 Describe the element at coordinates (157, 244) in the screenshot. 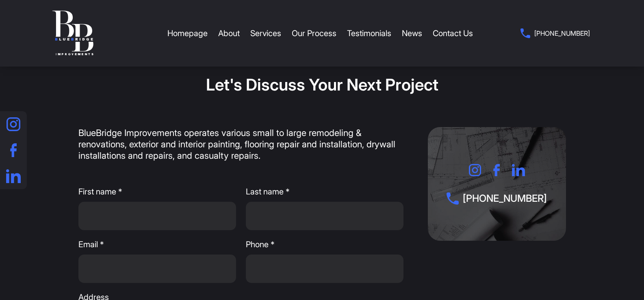

I see `span: Email *` at that location.